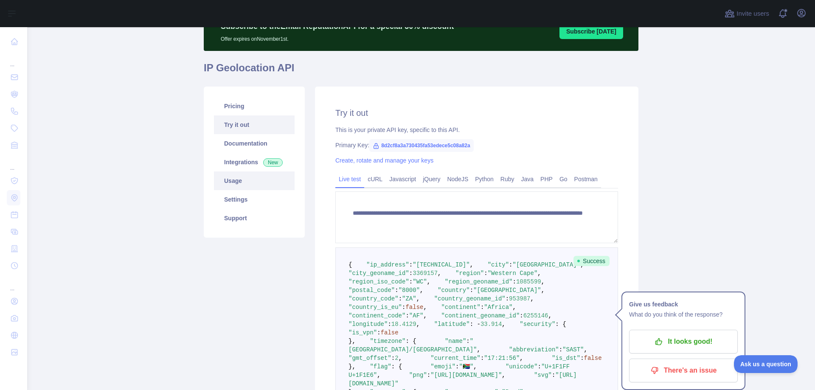  Describe the element at coordinates (458, 179) in the screenshot. I see `a: NodeJS` at that location.